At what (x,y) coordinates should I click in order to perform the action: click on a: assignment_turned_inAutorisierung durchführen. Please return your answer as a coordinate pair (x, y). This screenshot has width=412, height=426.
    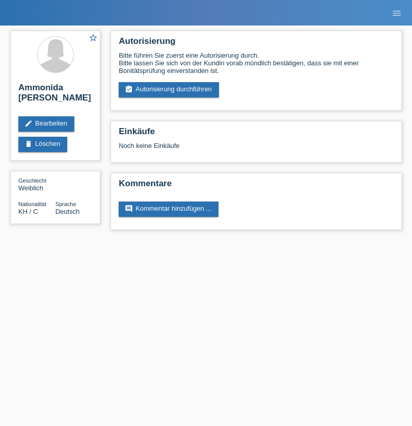
    Looking at the image, I should click on (169, 90).